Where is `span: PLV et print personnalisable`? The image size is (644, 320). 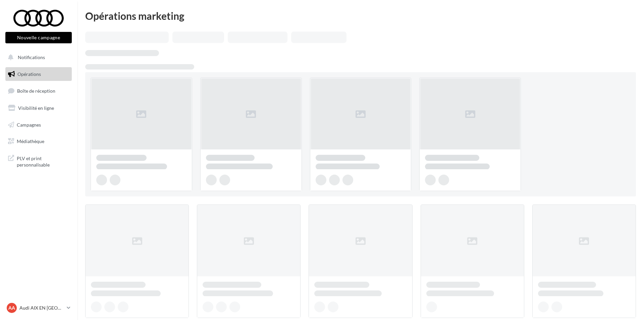 span: PLV et print personnalisable is located at coordinates (43, 161).